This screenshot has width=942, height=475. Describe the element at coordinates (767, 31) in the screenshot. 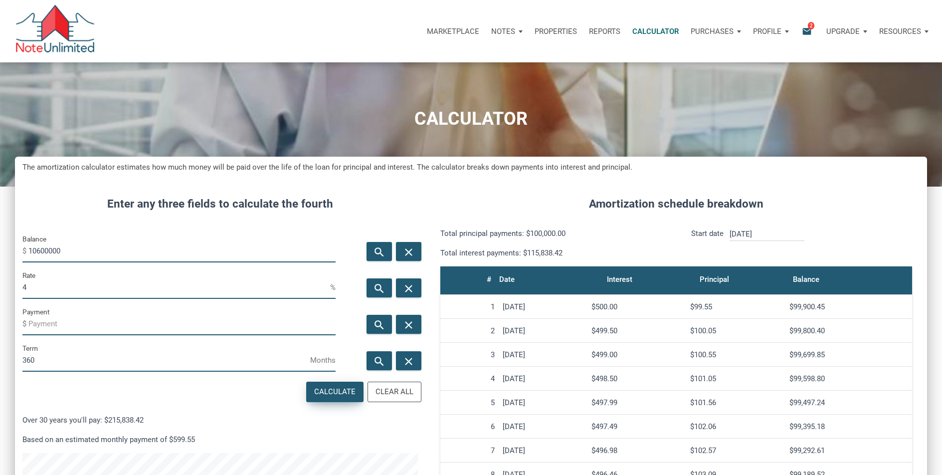

I see `p: Profile` at that location.